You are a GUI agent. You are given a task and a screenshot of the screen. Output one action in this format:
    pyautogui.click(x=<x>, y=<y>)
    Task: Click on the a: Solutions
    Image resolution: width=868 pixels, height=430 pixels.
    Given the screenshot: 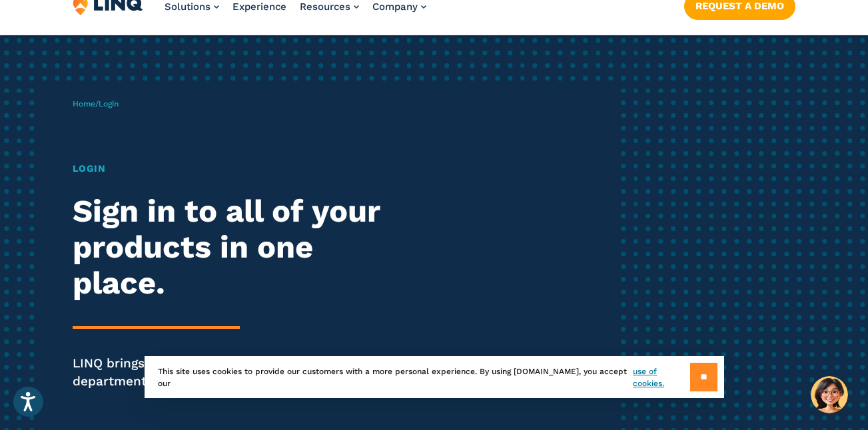 What is the action you would take?
    pyautogui.click(x=191, y=7)
    